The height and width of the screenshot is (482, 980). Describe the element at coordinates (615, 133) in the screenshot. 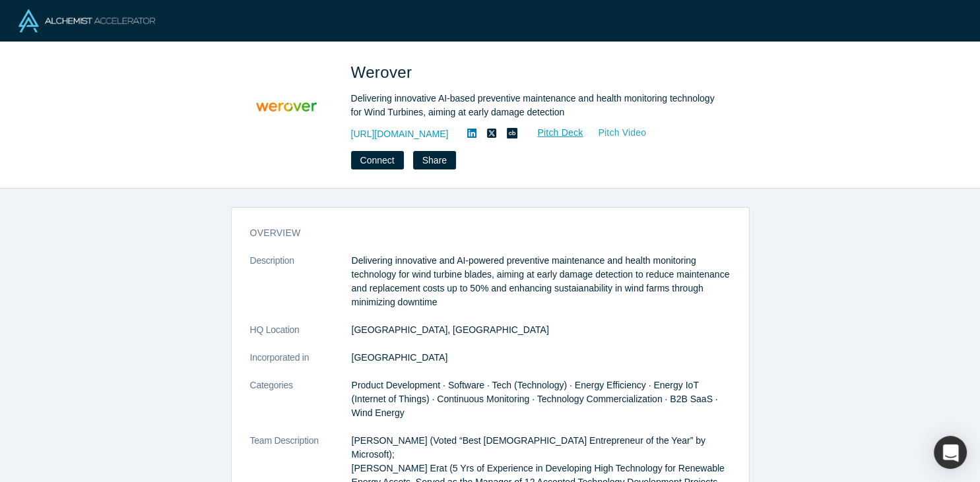

I see `a: Pitch Video` at that location.